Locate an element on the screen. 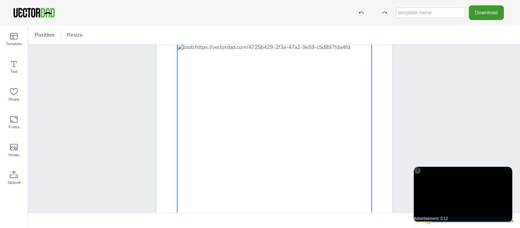  span: Position is located at coordinates (44, 35).